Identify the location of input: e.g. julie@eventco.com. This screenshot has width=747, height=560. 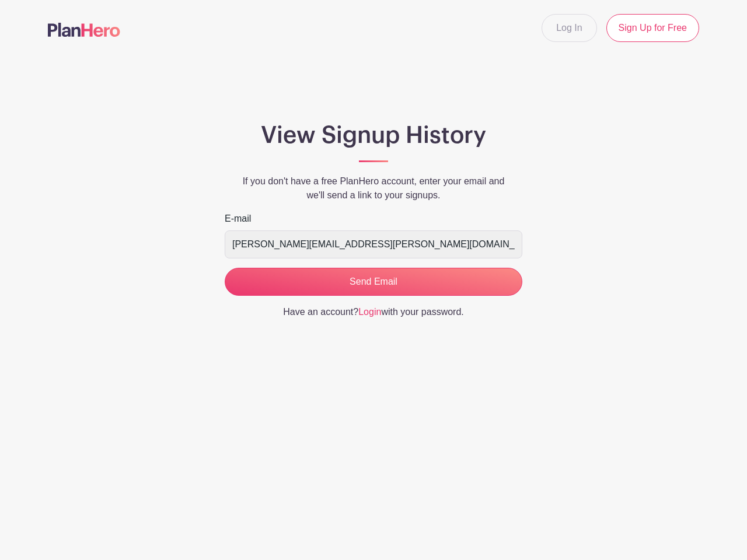
(374, 244).